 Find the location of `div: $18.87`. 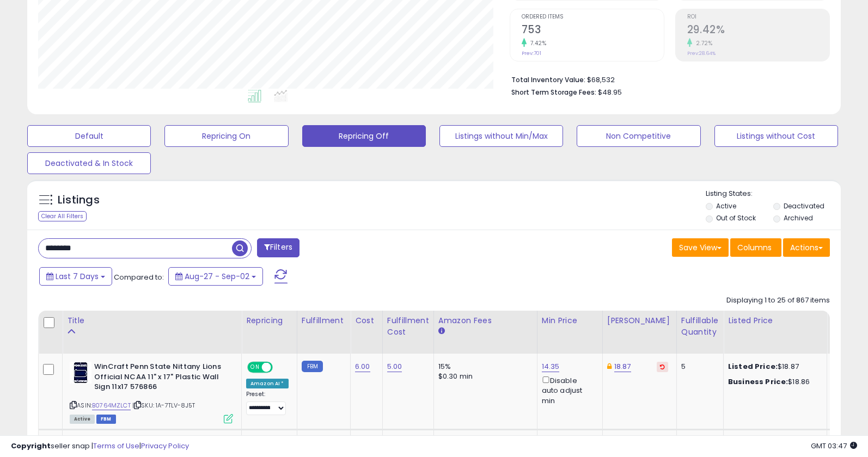

div: $18.87 is located at coordinates (773, 366).